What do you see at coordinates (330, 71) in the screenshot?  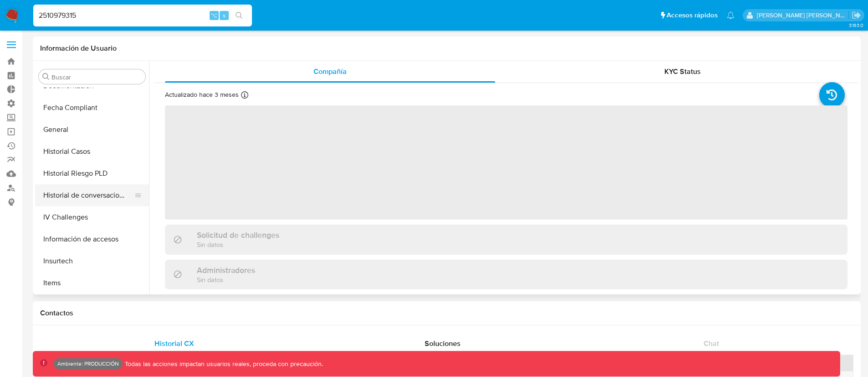 I see `span: Compañía` at bounding box center [330, 71].